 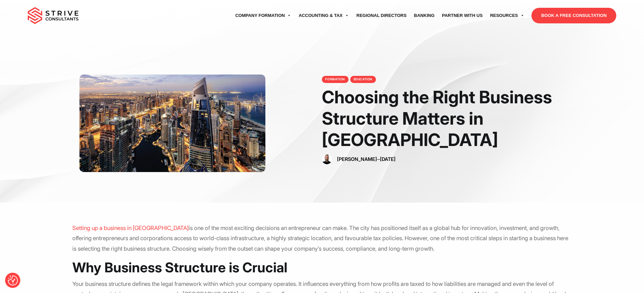 I want to click on a: Resources, so click(x=507, y=16).